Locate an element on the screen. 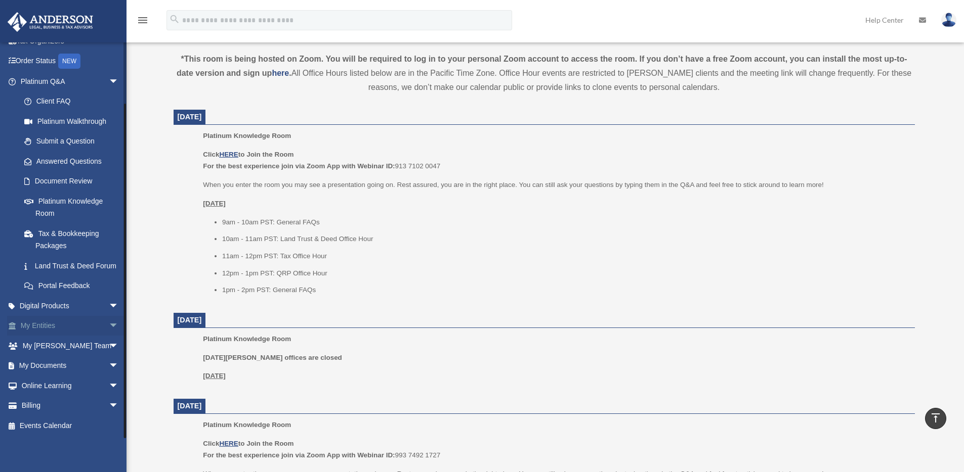 This screenshot has height=472, width=964. a: vertical_align_top is located at coordinates (935, 419).